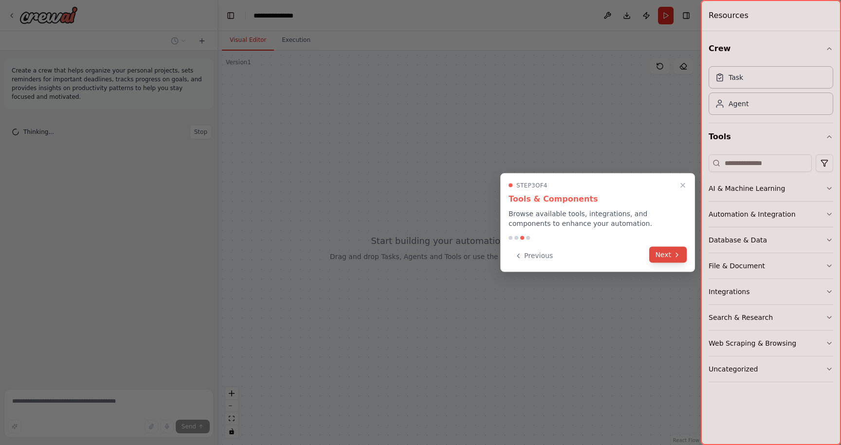  What do you see at coordinates (231, 16) in the screenshot?
I see `button: Hide left sidebar` at bounding box center [231, 16].